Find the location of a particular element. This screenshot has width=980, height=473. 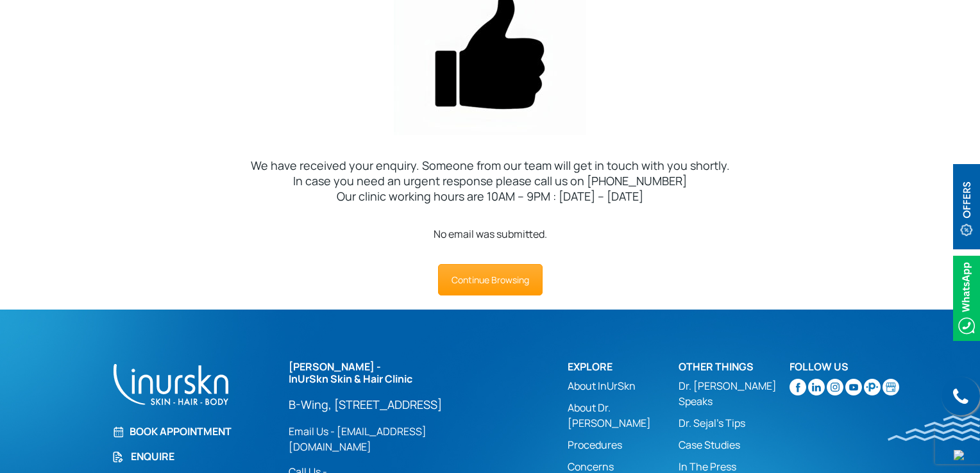

img: offerBt is located at coordinates (967, 207).